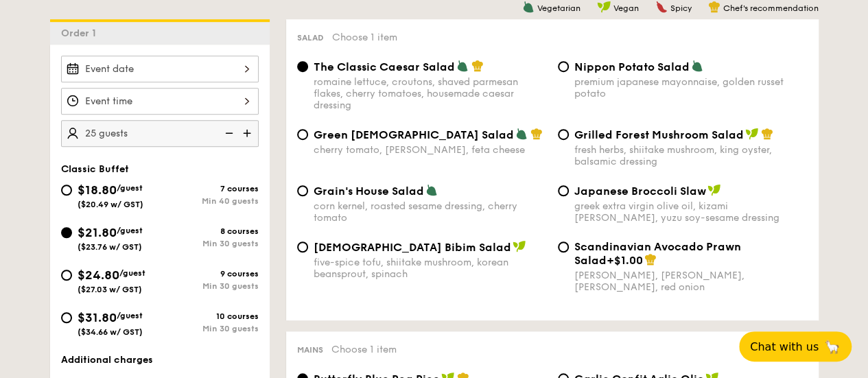 The width and height of the screenshot is (868, 378). What do you see at coordinates (431, 212) in the screenshot?
I see `div: corn kernel, roasted sesame dressing, cherry tomato` at bounding box center [431, 212].